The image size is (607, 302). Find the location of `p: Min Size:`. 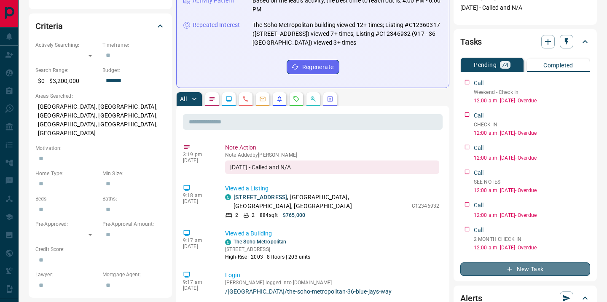

p: Min Size: is located at coordinates (134, 174).